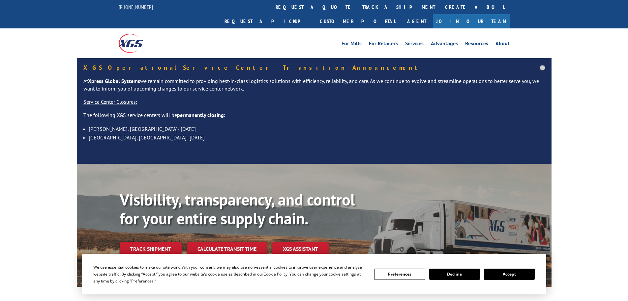 Image resolution: width=628 pixels, height=301 pixels. I want to click on button: Accept, so click(510, 274).